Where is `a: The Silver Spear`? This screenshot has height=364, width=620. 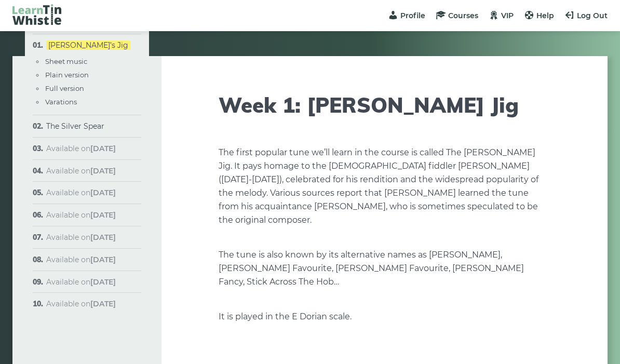 a: The Silver Spear is located at coordinates (75, 126).